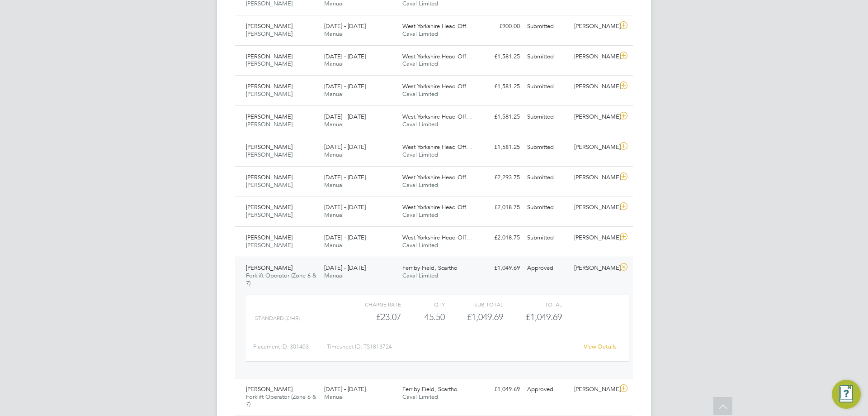  Describe the element at coordinates (500, 177) in the screenshot. I see `div: £2,293.75` at that location.